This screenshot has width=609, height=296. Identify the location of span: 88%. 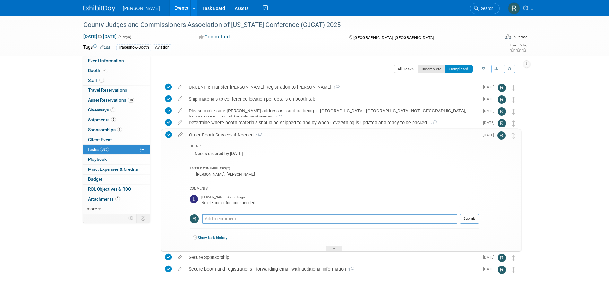
(104, 149).